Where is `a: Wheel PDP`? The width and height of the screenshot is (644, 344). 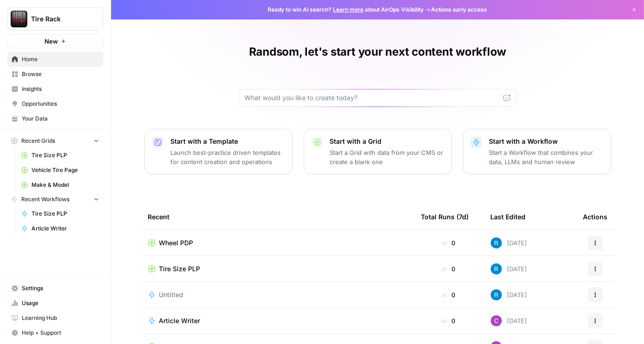
a: Wheel PDP is located at coordinates (277, 243).